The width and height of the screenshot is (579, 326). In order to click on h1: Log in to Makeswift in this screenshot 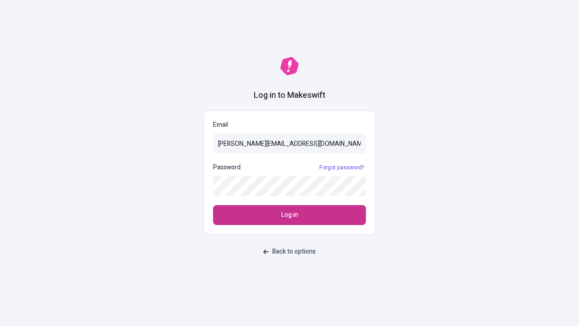, I will do `click(289, 95)`.